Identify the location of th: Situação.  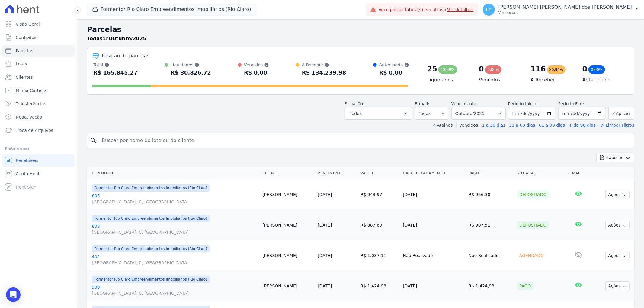
(540, 173).